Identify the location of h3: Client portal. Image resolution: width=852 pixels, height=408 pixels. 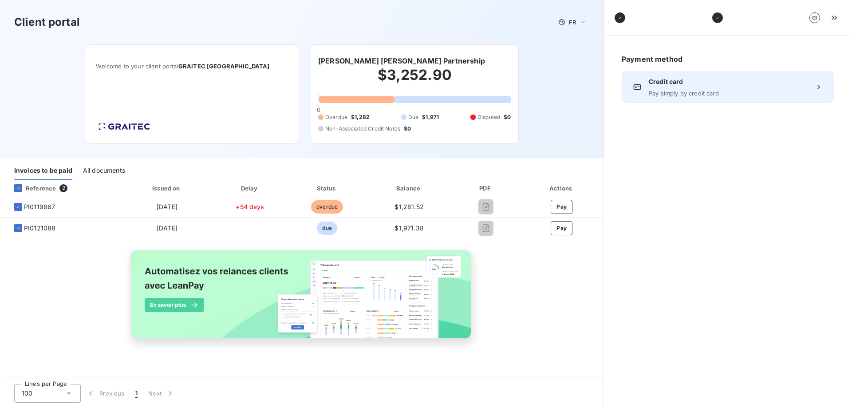
(47, 22).